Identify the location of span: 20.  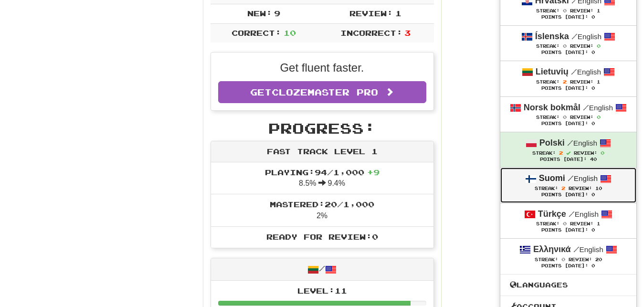
(599, 259).